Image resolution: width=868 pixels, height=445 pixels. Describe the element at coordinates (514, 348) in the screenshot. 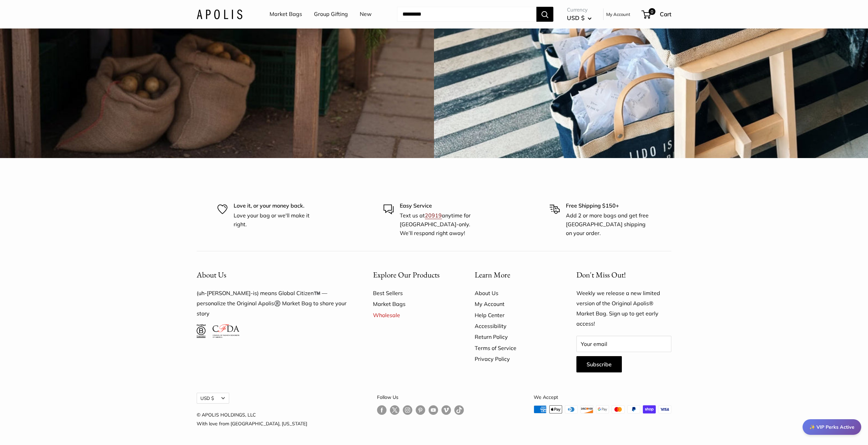

I see `a: Terms of Service` at that location.